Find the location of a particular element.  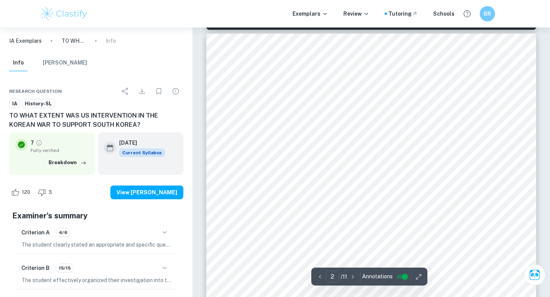

p: 7 is located at coordinates (32, 143).